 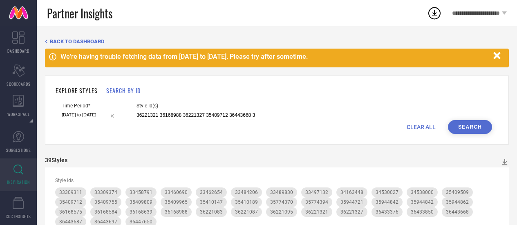 What do you see at coordinates (317, 202) in the screenshot?
I see `span: 35774394` at bounding box center [317, 202].